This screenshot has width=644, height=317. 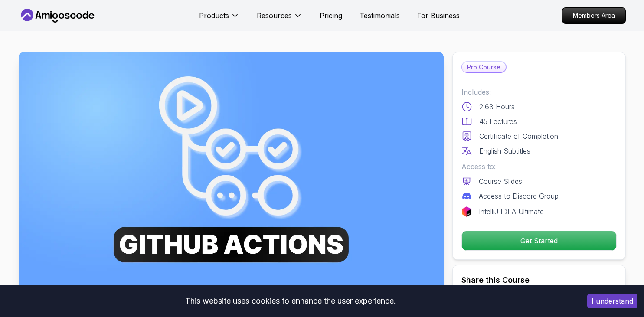 What do you see at coordinates (498, 106) in the screenshot?
I see `p: 2.63 Hours` at bounding box center [498, 106].